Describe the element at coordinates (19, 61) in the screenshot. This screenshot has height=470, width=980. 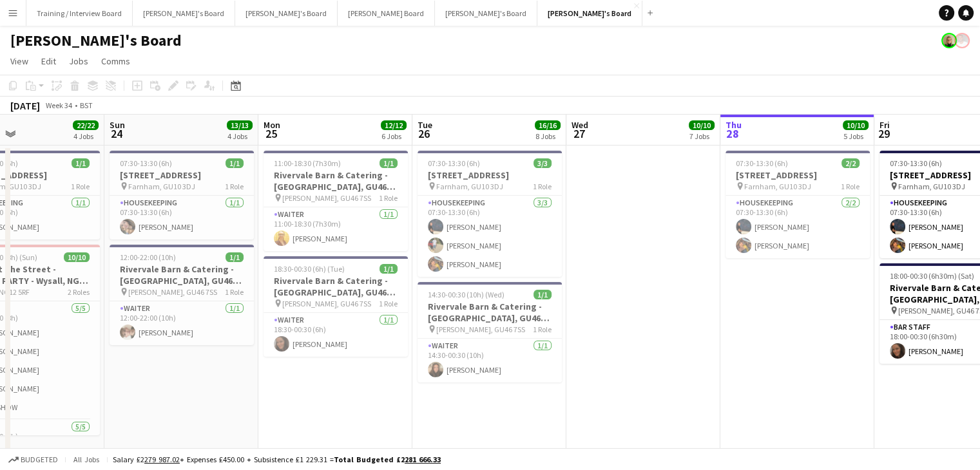
I see `span: View` at that location.